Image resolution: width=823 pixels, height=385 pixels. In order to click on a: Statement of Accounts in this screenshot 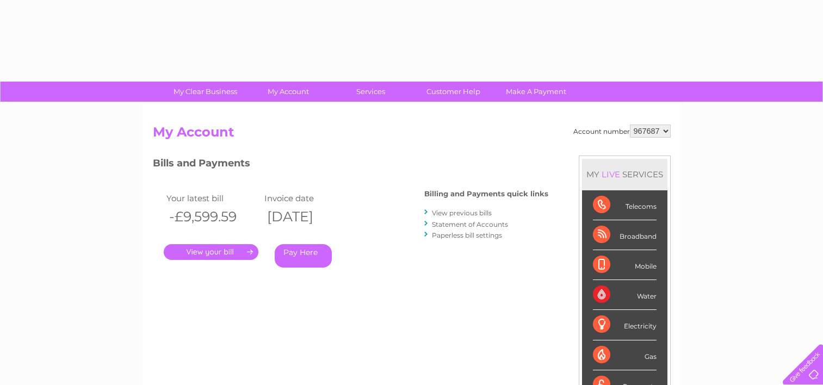, I will do `click(470, 224)`.